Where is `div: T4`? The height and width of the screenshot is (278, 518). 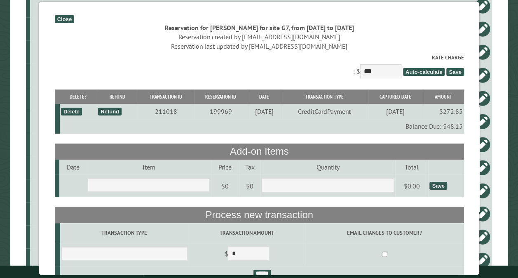 div: T4 is located at coordinates (65, 260).